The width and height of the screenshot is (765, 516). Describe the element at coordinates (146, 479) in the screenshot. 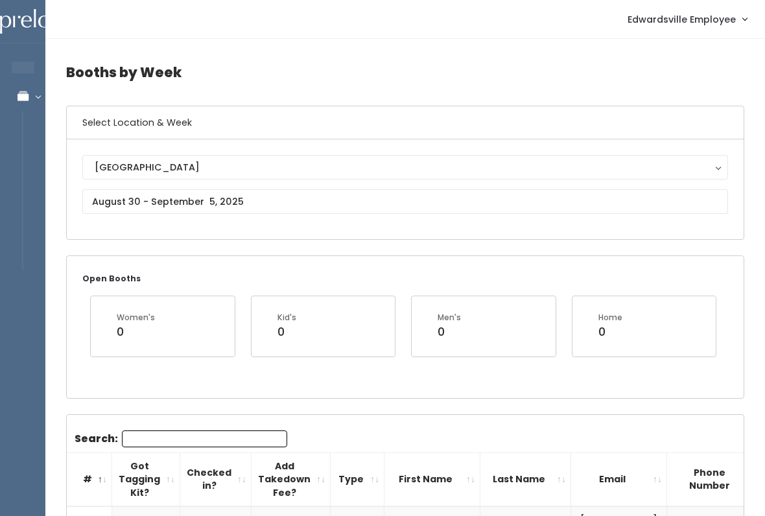

I see `th: Got Tagging Kit?: activate to sort column ascending` at that location.